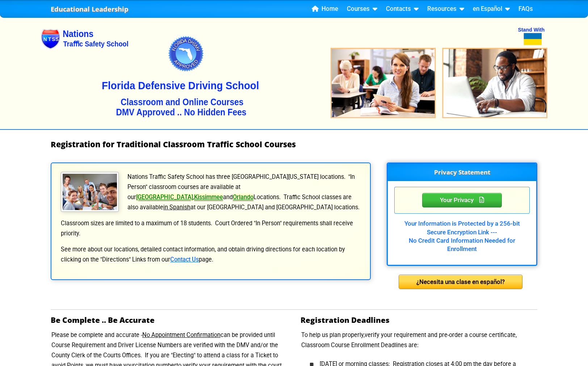  I want to click on h3: Privacy Statement, so click(462, 172).